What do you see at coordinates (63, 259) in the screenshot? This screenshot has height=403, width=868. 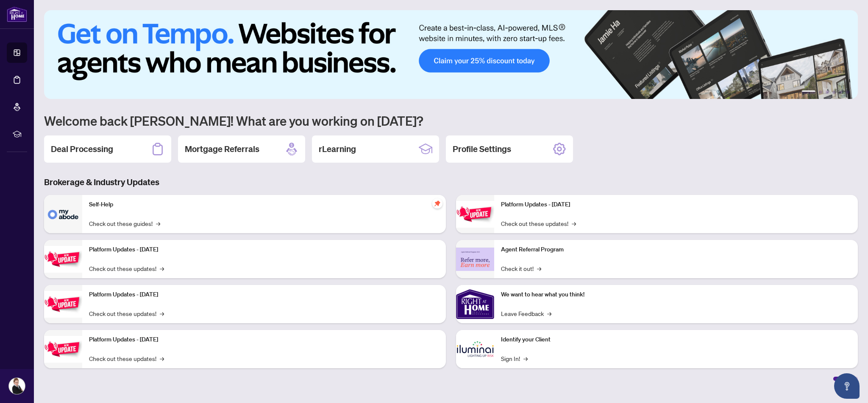 I see `img: Platform Updates - September 16, 2025` at bounding box center [63, 259].